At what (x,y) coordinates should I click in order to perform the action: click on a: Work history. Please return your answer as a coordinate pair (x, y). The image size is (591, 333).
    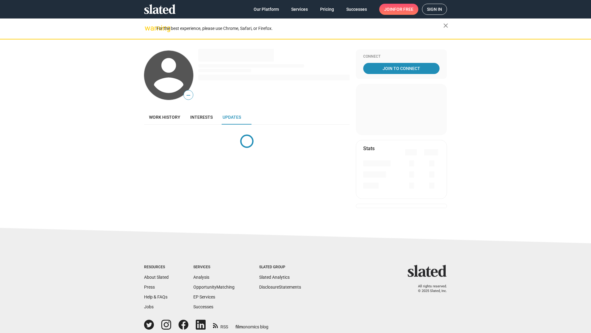
    Looking at the image, I should click on (165, 117).